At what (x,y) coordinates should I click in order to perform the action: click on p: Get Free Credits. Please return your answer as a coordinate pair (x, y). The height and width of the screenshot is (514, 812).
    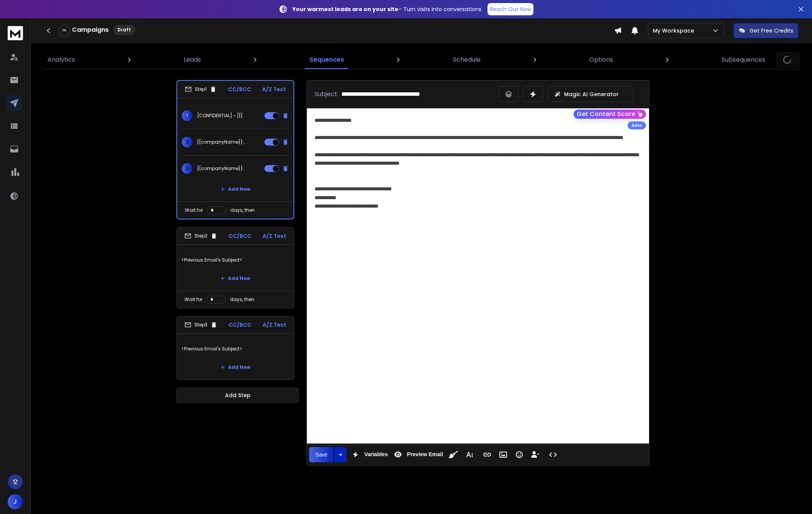
    Looking at the image, I should click on (772, 30).